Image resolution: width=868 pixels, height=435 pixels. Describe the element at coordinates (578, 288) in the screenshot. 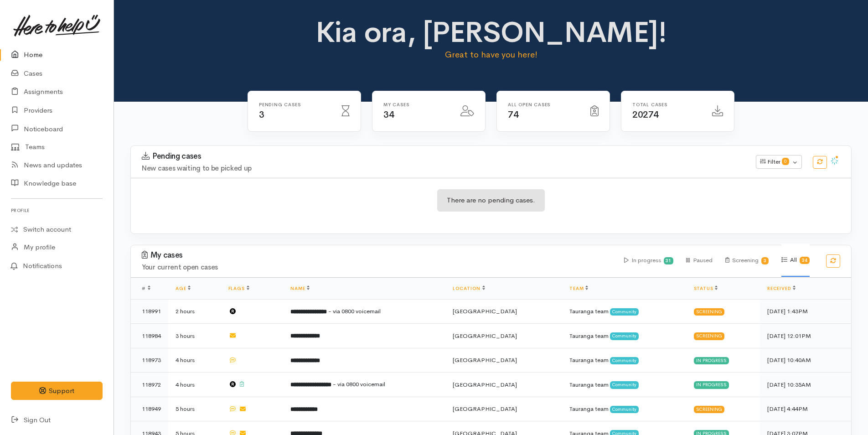

I see `a: Team` at that location.